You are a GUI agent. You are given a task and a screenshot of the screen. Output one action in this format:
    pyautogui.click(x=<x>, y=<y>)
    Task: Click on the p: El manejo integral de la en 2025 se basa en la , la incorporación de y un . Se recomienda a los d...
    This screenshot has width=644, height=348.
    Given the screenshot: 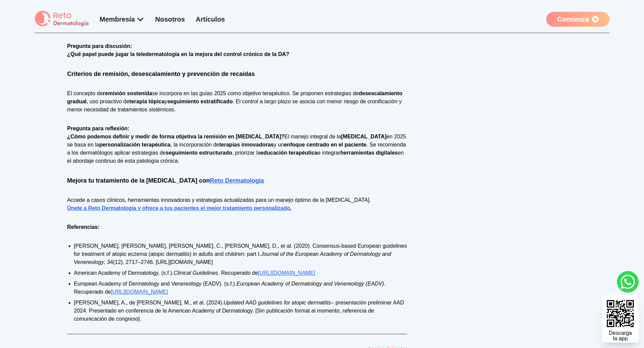 What is the action you would take?
    pyautogui.click(x=237, y=145)
    